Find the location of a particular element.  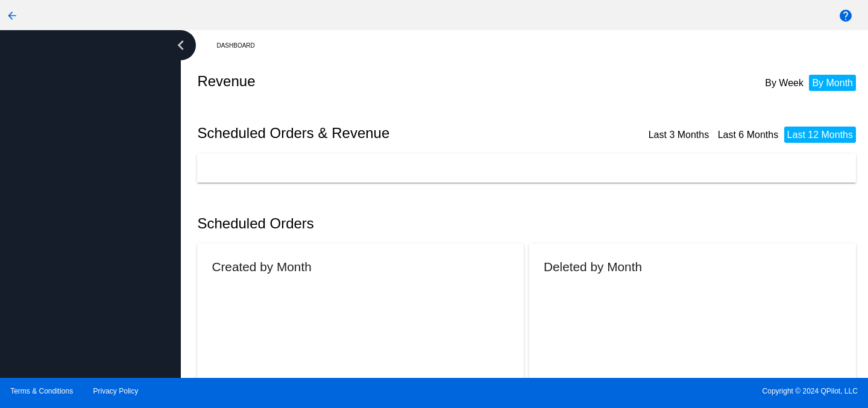

li: By Week is located at coordinates (784, 83).